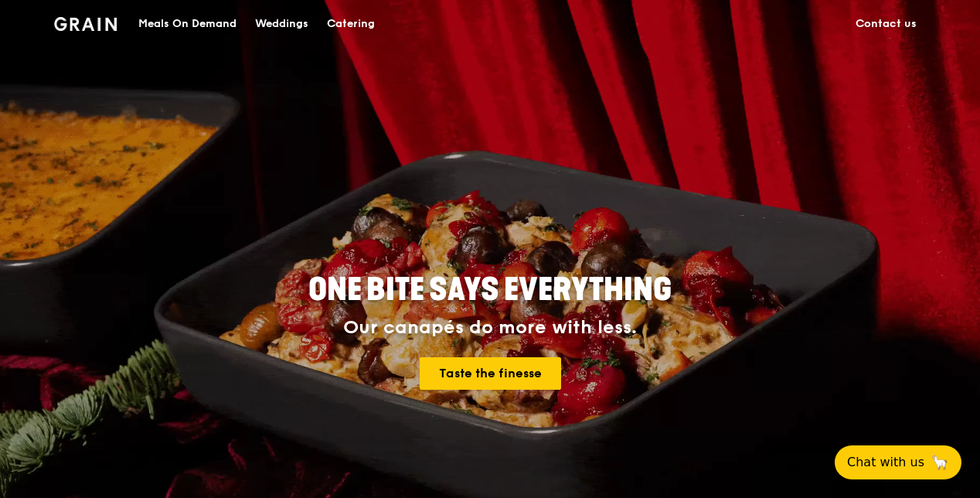 Image resolution: width=980 pixels, height=498 pixels. Describe the element at coordinates (490, 374) in the screenshot. I see `a: Taste the finesse` at that location.